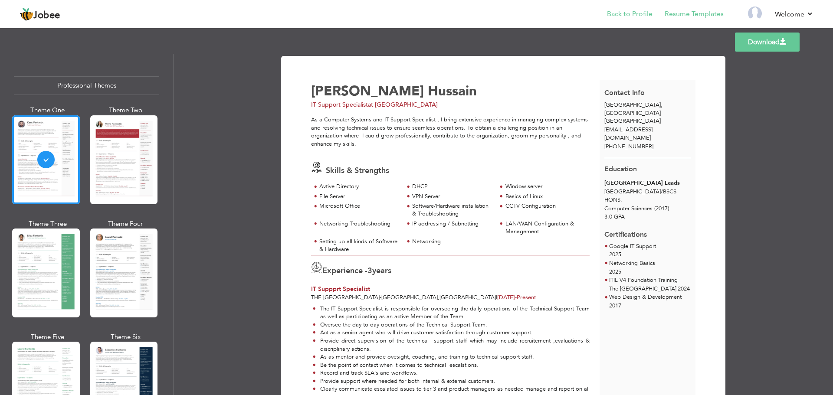 The width and height of the screenshot is (833, 395). I want to click on label: years, so click(379, 271).